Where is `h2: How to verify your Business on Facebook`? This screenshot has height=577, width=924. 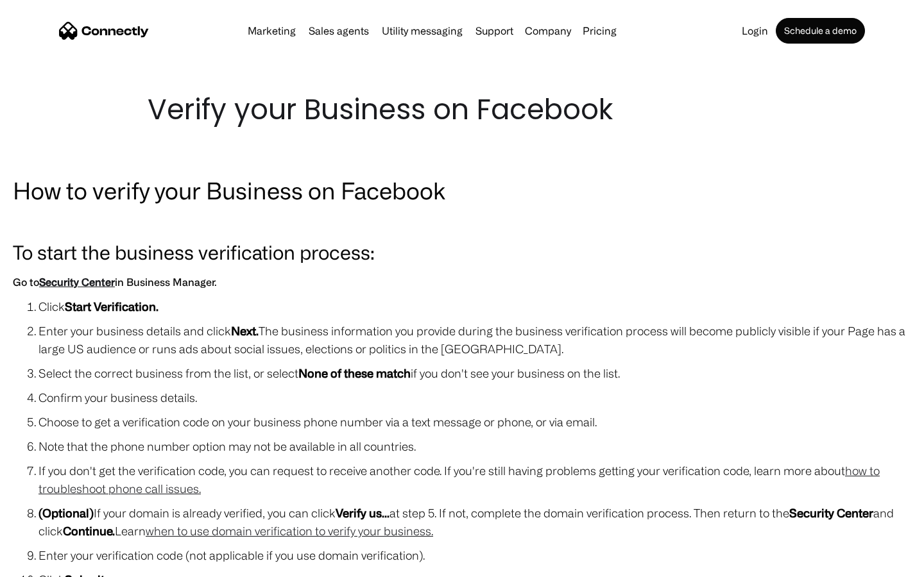
h2: How to verify your Business on Facebook is located at coordinates (462, 191).